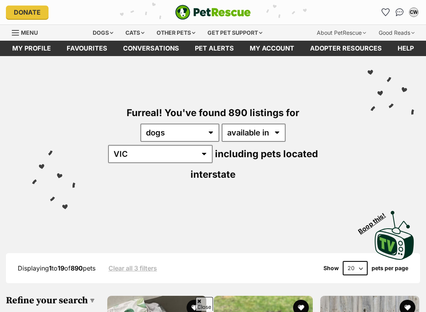 The height and width of the screenshot is (312, 426). What do you see at coordinates (272, 48) in the screenshot?
I see `a: My account` at bounding box center [272, 48].